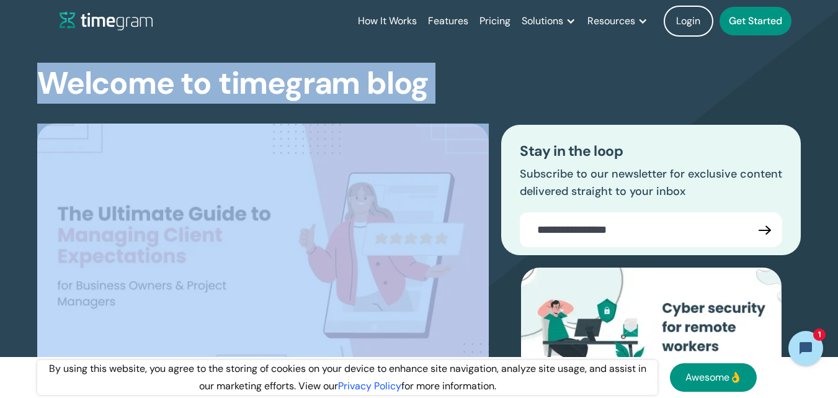  What do you see at coordinates (611, 21) in the screenshot?
I see `div: Resources` at bounding box center [611, 21].